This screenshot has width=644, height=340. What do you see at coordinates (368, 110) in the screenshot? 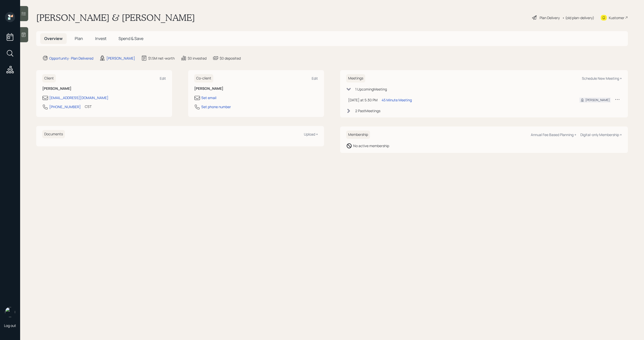
I see `div: 2 Past Meeting s` at bounding box center [368, 110].